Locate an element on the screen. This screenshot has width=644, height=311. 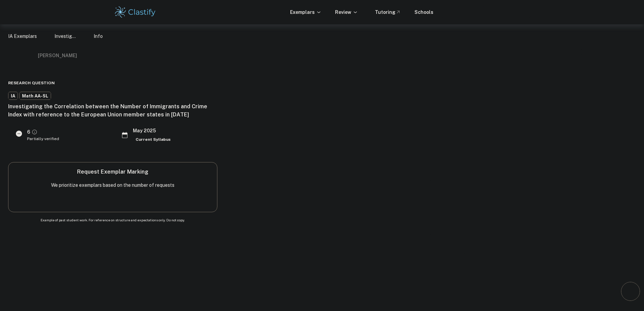
button: Request Now is located at coordinates (113, 201).